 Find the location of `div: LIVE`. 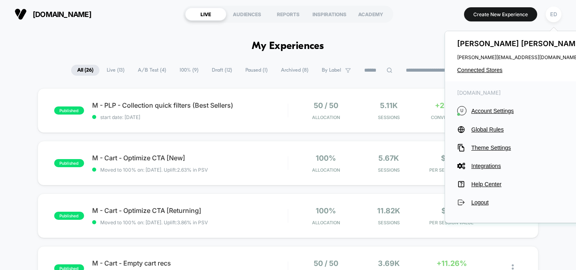

div: LIVE is located at coordinates (206, 14).